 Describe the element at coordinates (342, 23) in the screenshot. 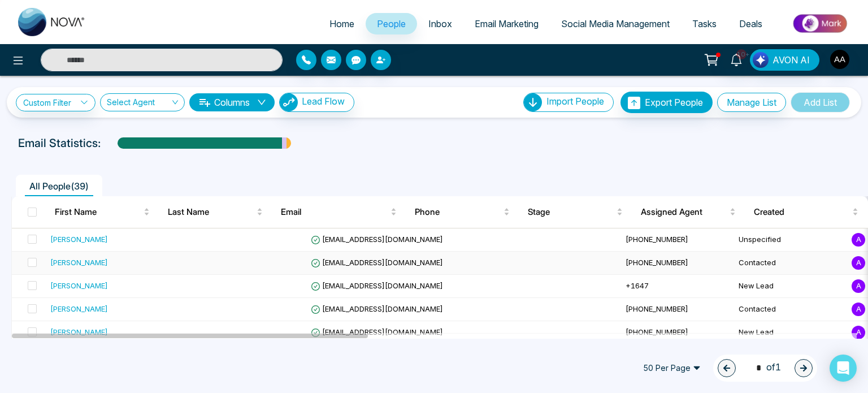

I see `span: Home` at that location.